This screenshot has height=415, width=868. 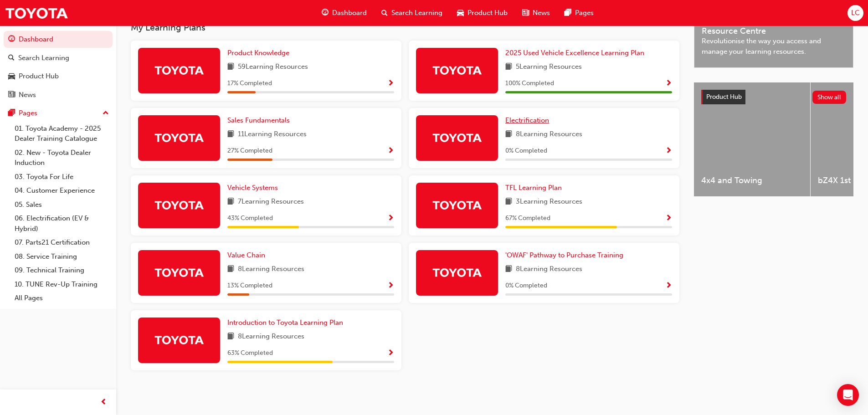 What do you see at coordinates (774, 97) in the screenshot?
I see `a: Product HubShow all` at bounding box center [774, 97].